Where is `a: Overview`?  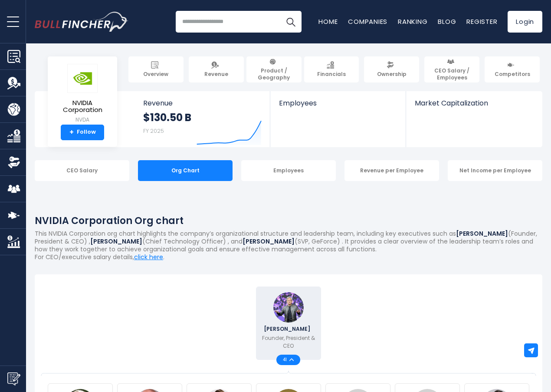
a: Overview is located at coordinates (156, 70).